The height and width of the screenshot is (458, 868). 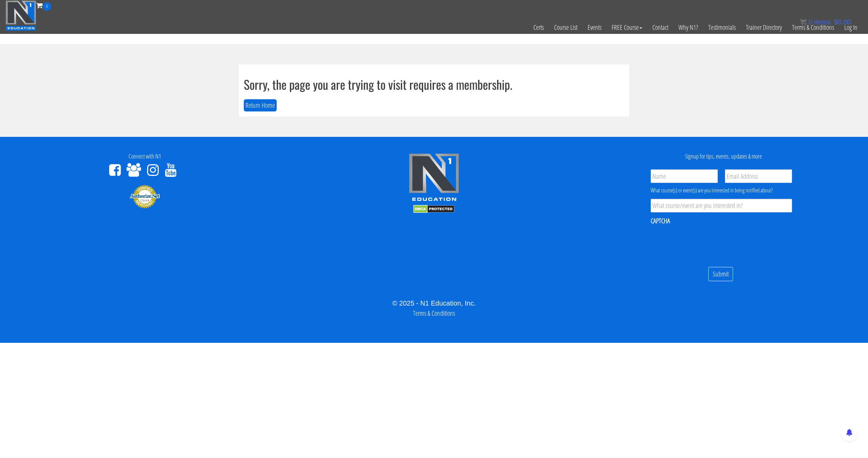 I want to click on button: Return Home, so click(x=260, y=106).